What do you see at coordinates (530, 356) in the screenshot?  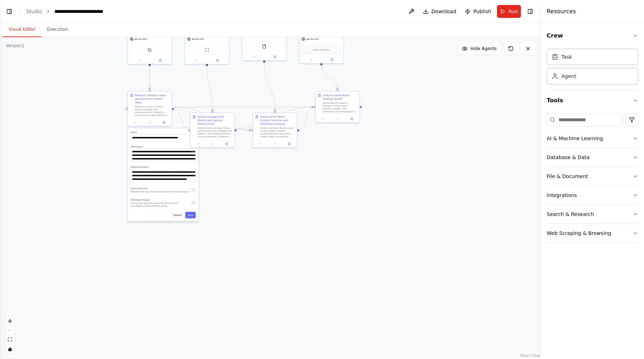 I see `a: React Flow attribution` at bounding box center [530, 356].